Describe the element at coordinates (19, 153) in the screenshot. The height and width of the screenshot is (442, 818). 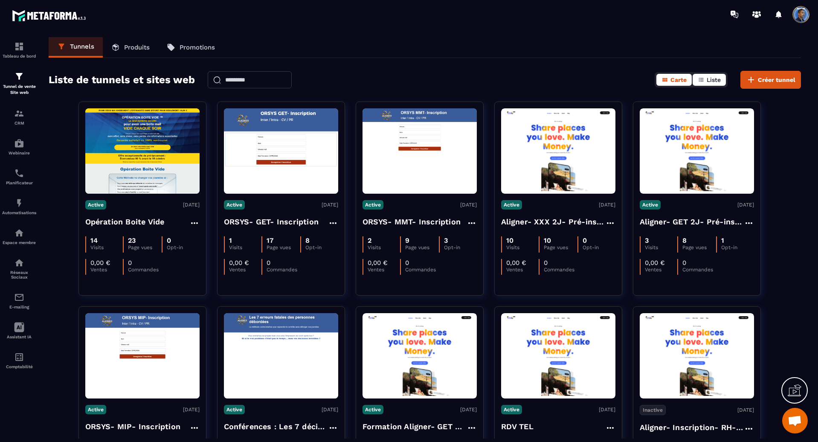
I see `p: Webinaire` at that location.